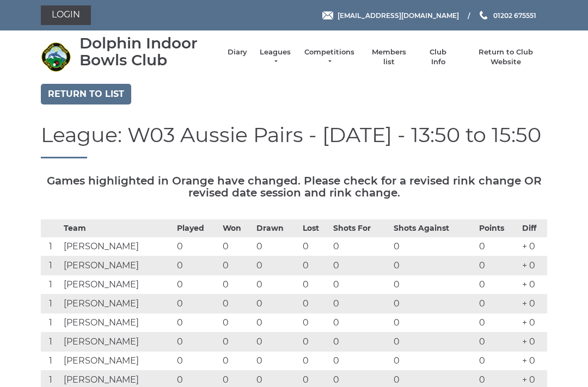 The height and width of the screenshot is (387, 588). I want to click on h5: Games highlighted in Orange have changed. Please check for a revised rink change OR revised date ..., so click(294, 186).